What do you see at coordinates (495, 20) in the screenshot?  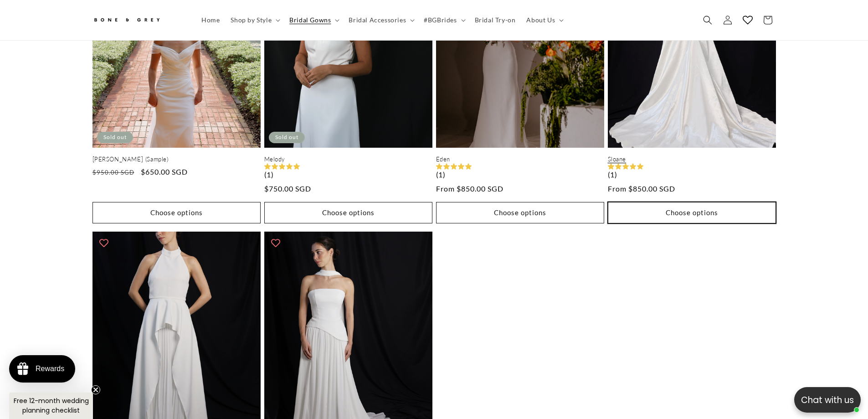 I see `a: Bridal Try-on` at bounding box center [495, 20].